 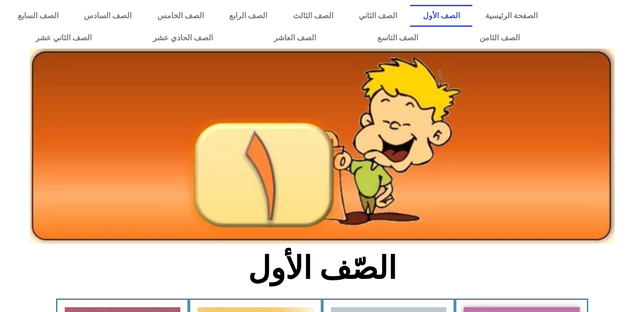 I want to click on a: الصف السابع, so click(x=38, y=16).